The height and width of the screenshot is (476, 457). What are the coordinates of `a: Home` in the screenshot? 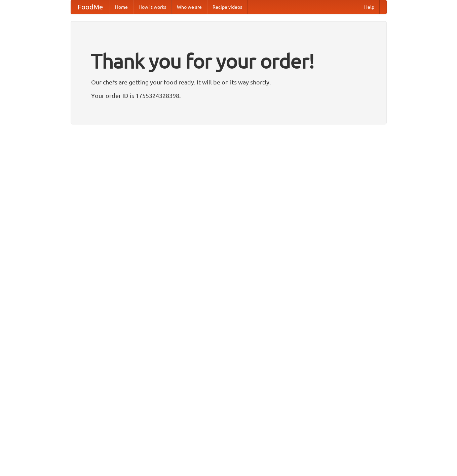 It's located at (121, 7).